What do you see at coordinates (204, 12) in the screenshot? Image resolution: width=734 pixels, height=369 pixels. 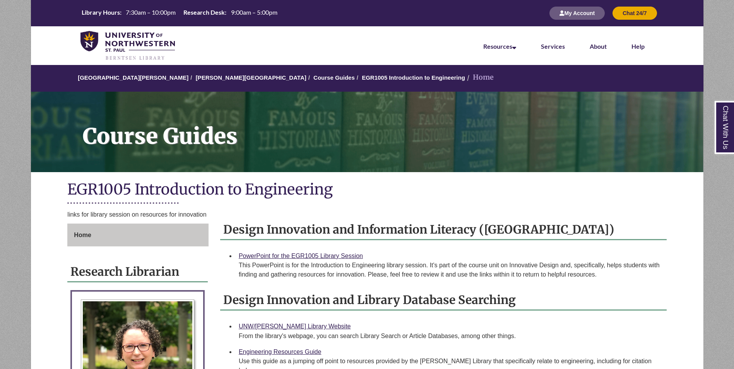 I see `th: Research Desk:` at bounding box center [204, 12].